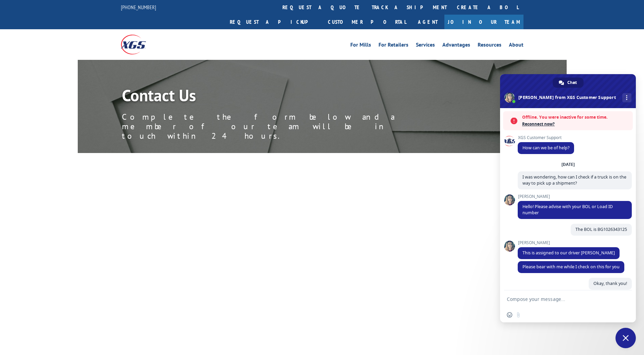 Image resolution: width=644 pixels, height=355 pixels. Describe the element at coordinates (627, 97) in the screenshot. I see `div: More channels` at that location.